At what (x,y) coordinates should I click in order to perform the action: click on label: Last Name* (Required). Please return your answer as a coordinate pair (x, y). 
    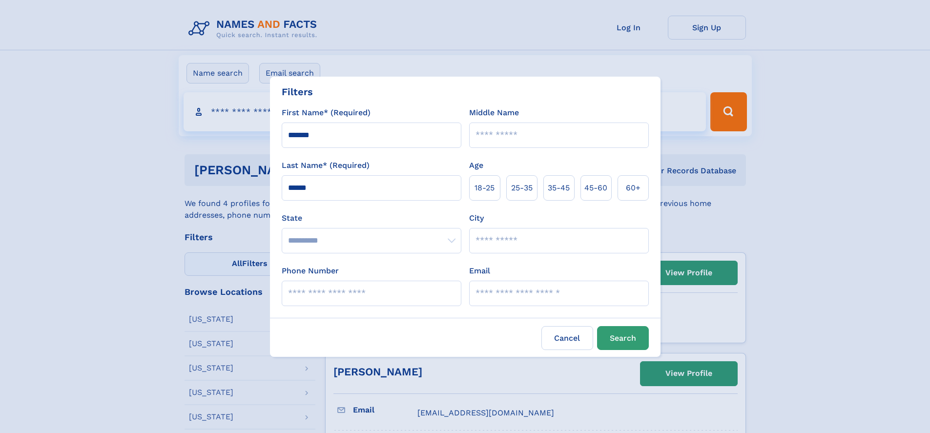
    Looking at the image, I should click on (325, 165).